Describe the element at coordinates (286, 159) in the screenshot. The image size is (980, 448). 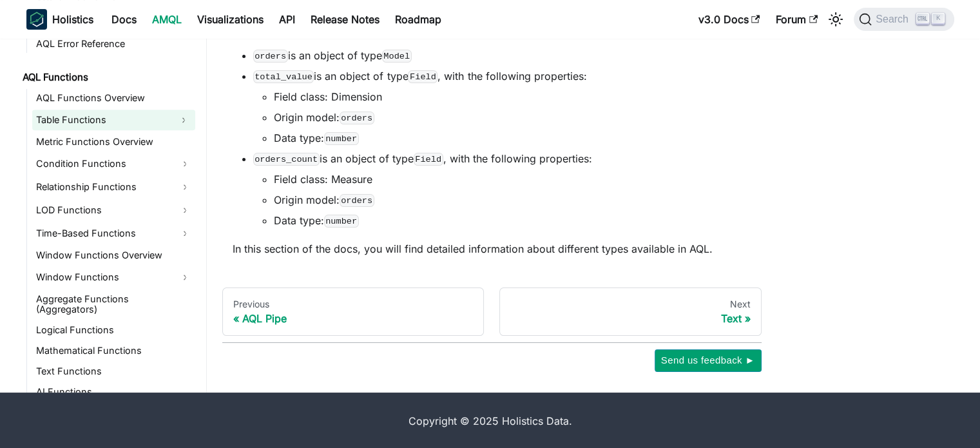
I see `code: orders_count` at that location.